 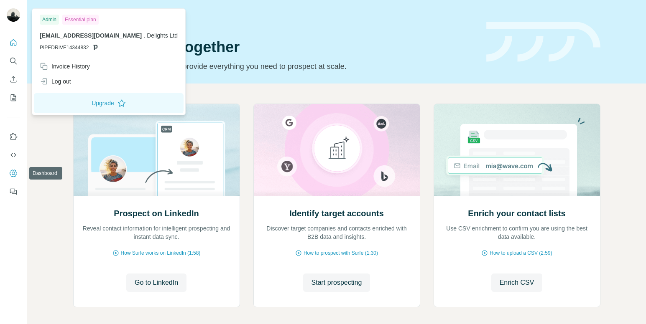 I want to click on button: Upgrade, so click(x=109, y=103).